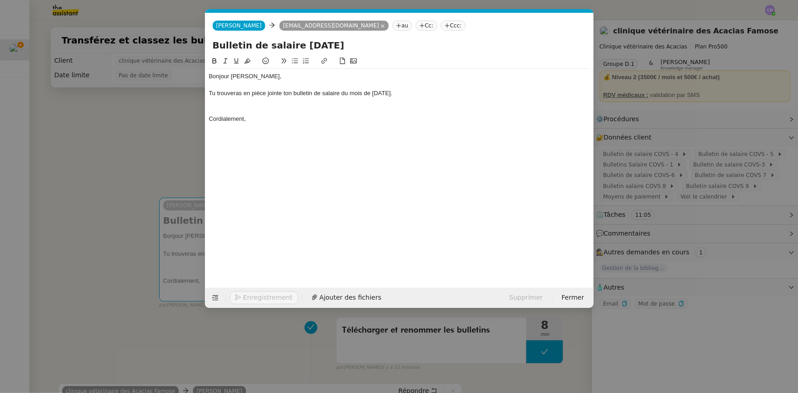 The height and width of the screenshot is (393, 798). I want to click on input: Subject, so click(399, 45).